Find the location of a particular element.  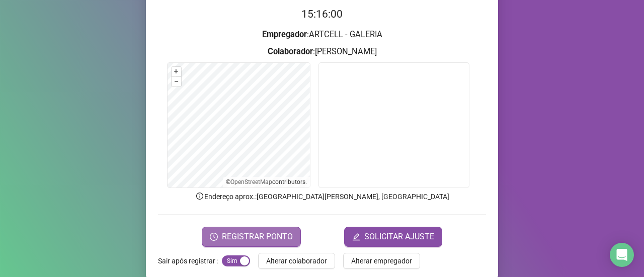

span: Alterar empregador is located at coordinates (381, 261).